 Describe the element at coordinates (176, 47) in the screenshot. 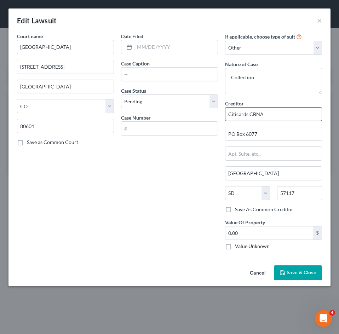

I see `input: MM/DD/YYYY` at that location.